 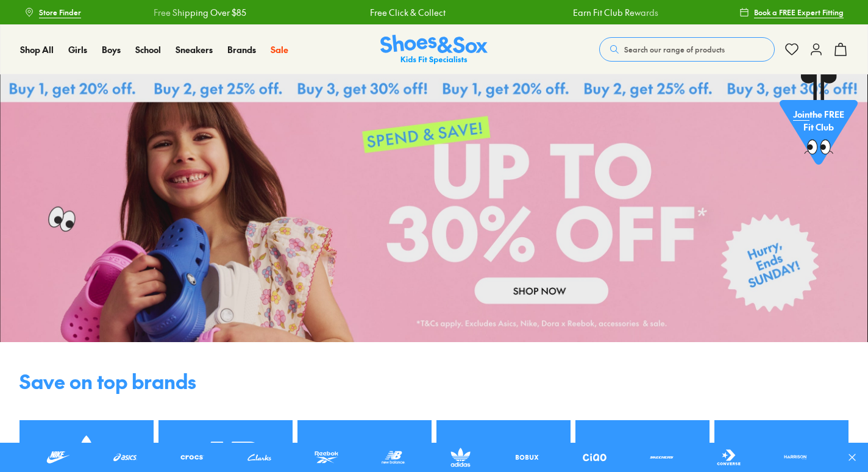 I want to click on span: Book a FREE Expert Fitting, so click(x=799, y=12).